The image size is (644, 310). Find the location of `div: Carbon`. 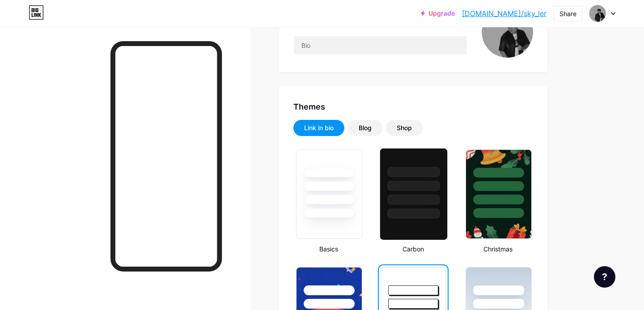

div: Carbon is located at coordinates (413, 249).